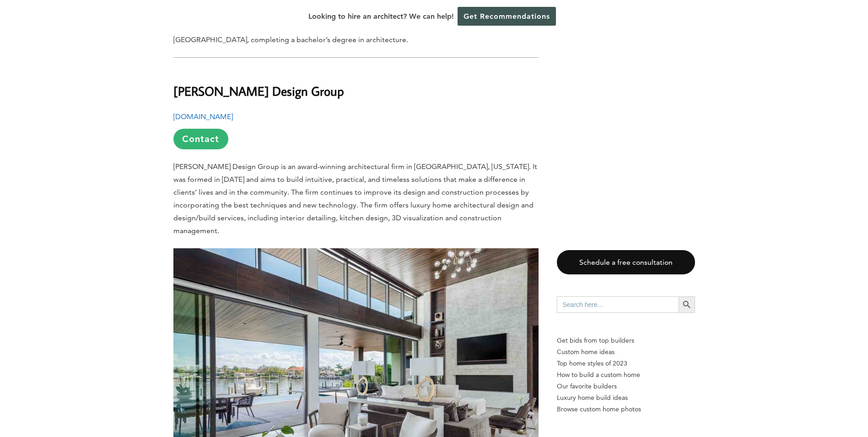 The width and height of the screenshot is (868, 437). I want to click on svg: Search, so click(687, 304).